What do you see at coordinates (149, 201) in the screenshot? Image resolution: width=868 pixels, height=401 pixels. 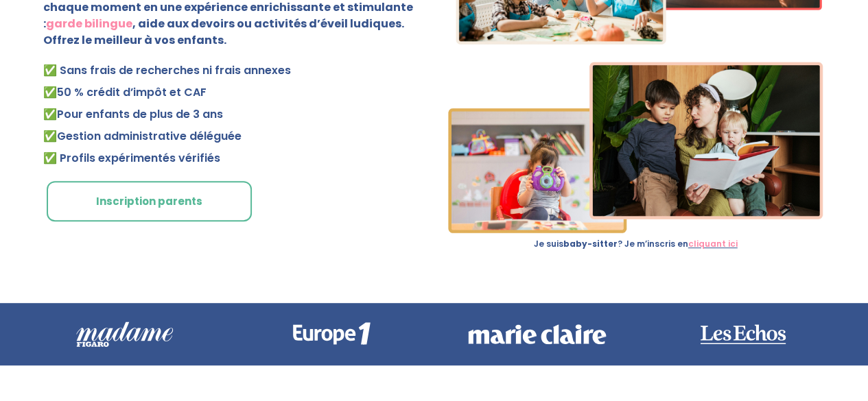 I see `a: Inscription parents` at bounding box center [149, 201].